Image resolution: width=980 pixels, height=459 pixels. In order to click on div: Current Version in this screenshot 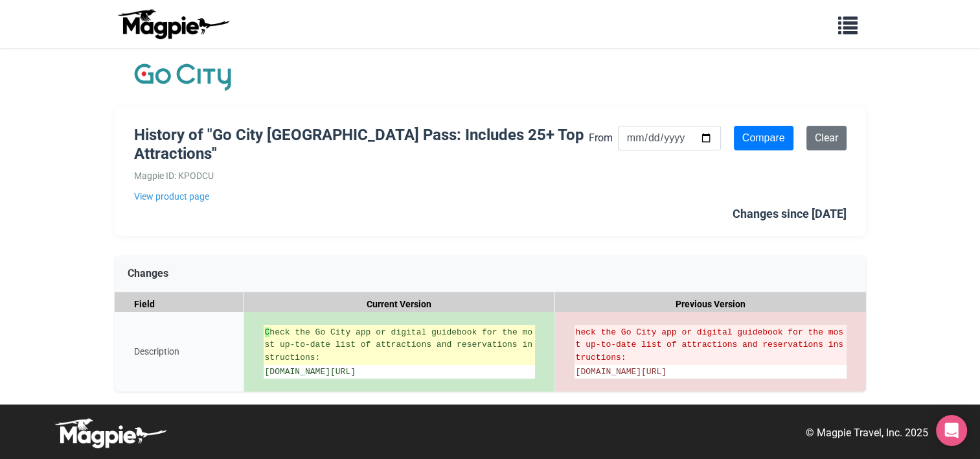, I will do `click(400, 304)`.